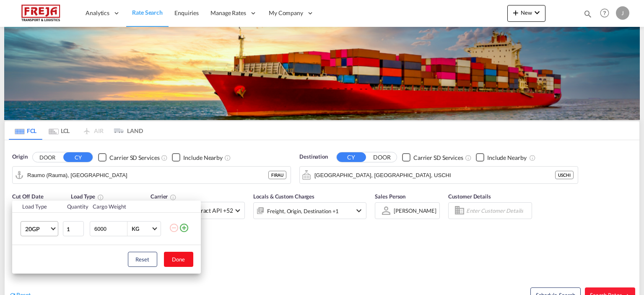  What do you see at coordinates (174, 228) in the screenshot?
I see `md-icon: icon-minus-circle-outline` at bounding box center [174, 228].